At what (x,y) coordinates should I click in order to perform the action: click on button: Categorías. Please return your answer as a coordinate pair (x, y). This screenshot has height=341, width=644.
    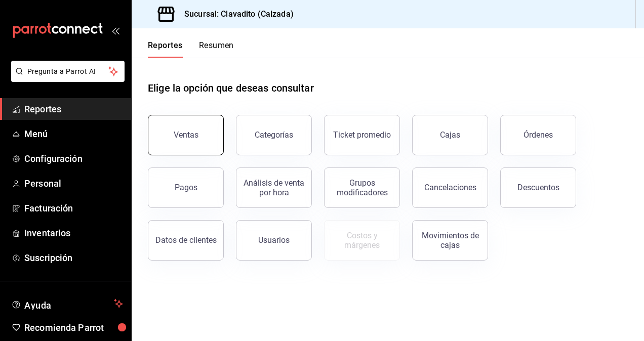
    Looking at the image, I should click on (274, 135).